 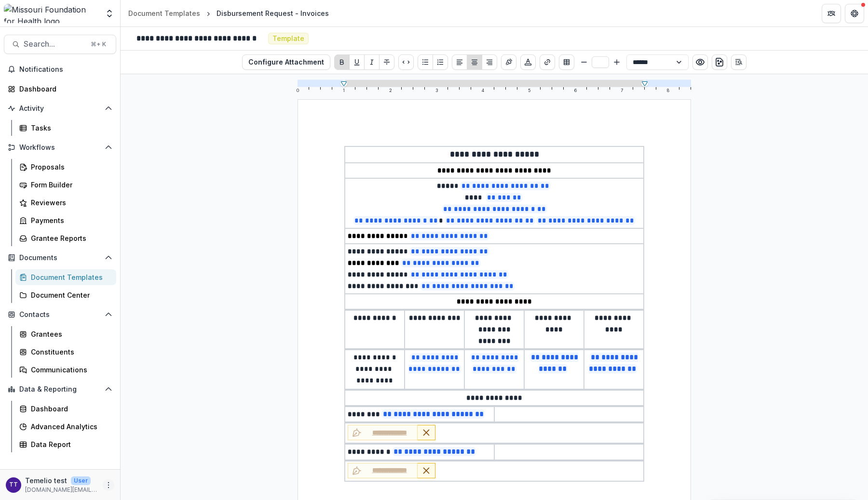 What do you see at coordinates (59, 389) in the screenshot?
I see `span: Data & Reporting` at bounding box center [59, 389].